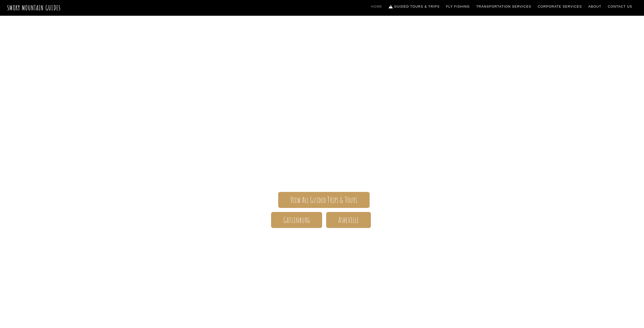  What do you see at coordinates (414, 7) in the screenshot?
I see `a: Guided Tours & Trips` at bounding box center [414, 7].